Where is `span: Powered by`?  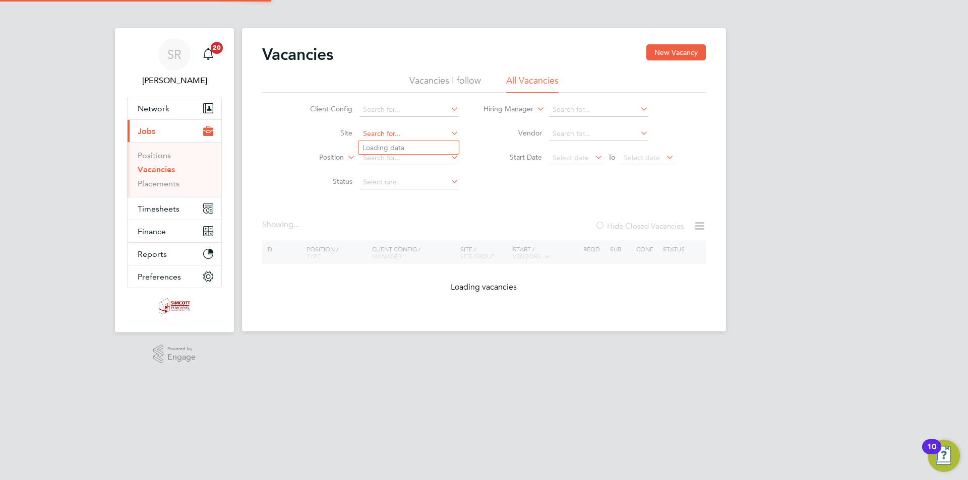
span: Powered by is located at coordinates (181, 349).